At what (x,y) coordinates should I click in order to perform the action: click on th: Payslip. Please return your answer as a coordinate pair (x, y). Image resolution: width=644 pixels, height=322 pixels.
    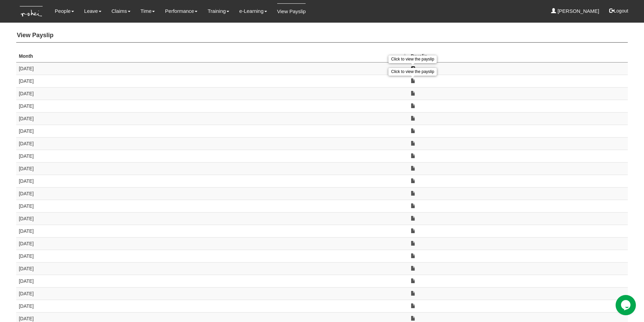
    Looking at the image, I should click on (518, 56).